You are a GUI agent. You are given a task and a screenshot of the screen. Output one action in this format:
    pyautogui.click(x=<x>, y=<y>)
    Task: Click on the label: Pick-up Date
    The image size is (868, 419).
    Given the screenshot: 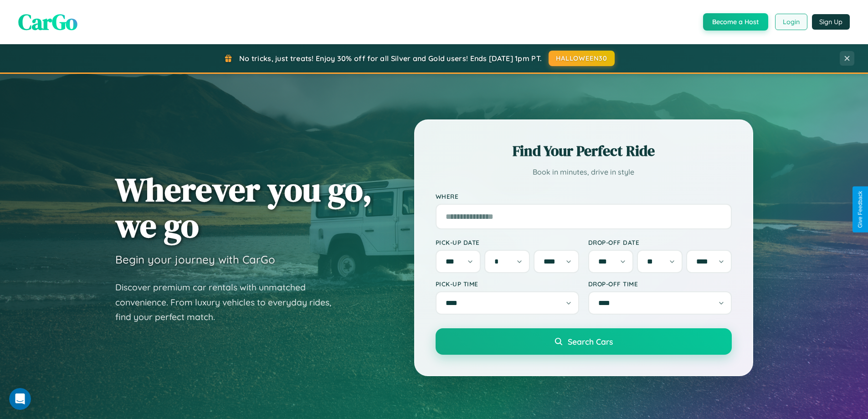 What is the action you would take?
    pyautogui.click(x=507, y=242)
    